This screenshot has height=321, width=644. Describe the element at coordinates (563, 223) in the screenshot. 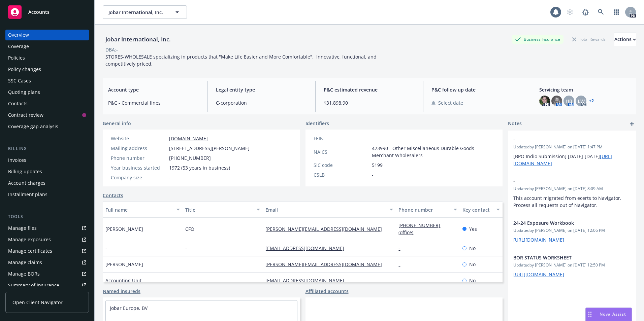

I see `span: 24-24 Exposure Workbook` at that location.